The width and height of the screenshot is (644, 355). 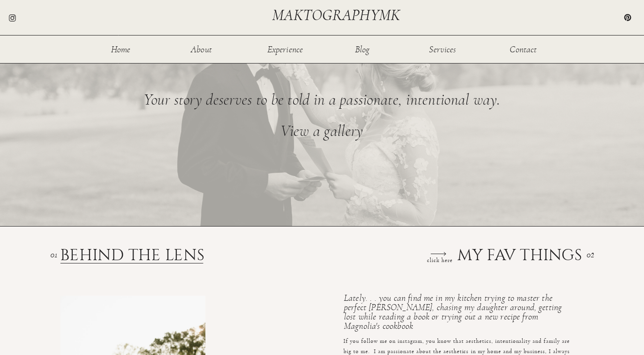 I want to click on a: Contact, so click(x=523, y=48).